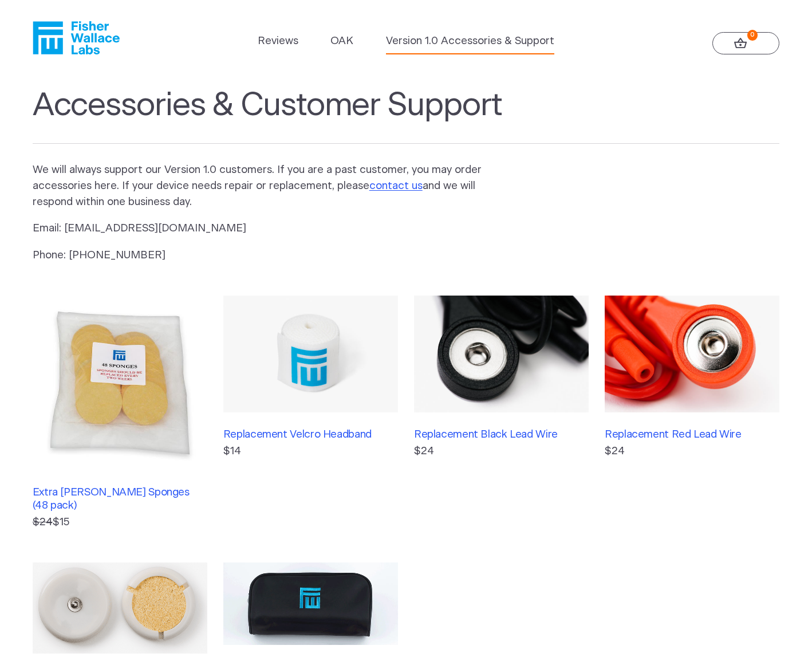 The width and height of the screenshot is (812, 661). What do you see at coordinates (752, 35) in the screenshot?
I see `strong: 0` at bounding box center [752, 35].